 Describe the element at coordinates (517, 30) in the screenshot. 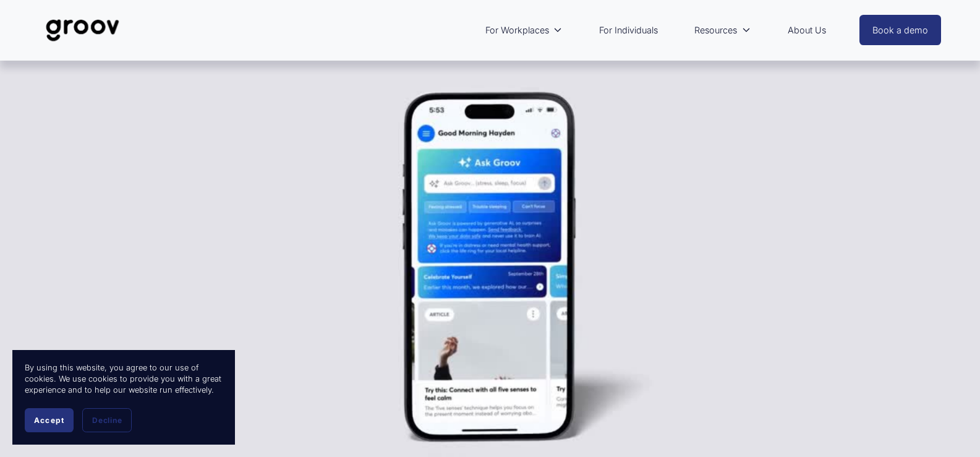

I see `span: For Workplaces` at that location.